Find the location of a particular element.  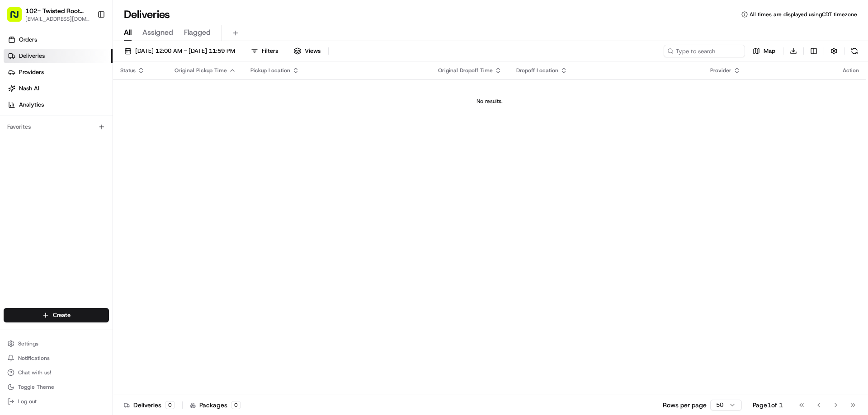

span: Original Dropoff Time is located at coordinates (465, 71).